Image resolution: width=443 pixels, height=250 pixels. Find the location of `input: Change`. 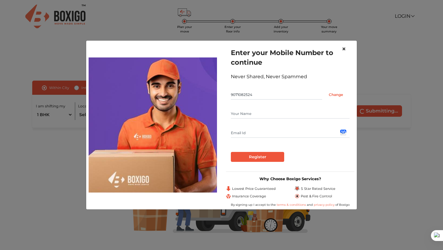

input: Change is located at coordinates (336, 95).